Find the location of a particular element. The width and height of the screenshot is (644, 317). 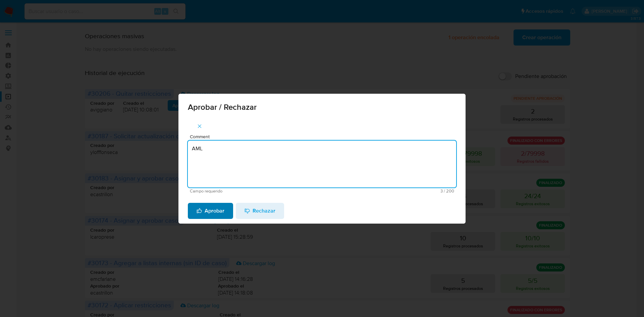

button: Rechazar is located at coordinates (260, 211).